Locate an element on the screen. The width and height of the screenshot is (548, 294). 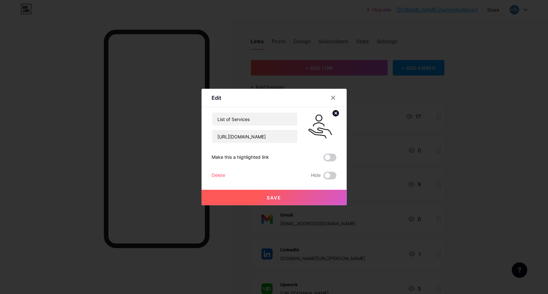
span: Save is located at coordinates (274, 197).